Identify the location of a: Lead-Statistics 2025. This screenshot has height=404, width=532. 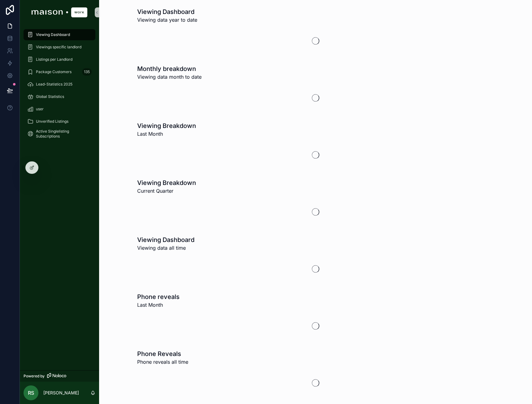
(60, 84).